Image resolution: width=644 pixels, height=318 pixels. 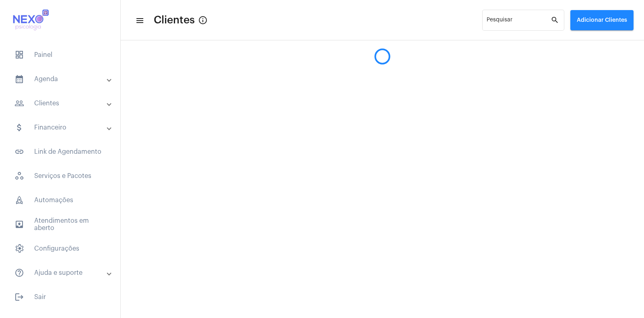 What do you see at coordinates (60, 152) in the screenshot?
I see `span: Link de Agendamento` at bounding box center [60, 152].